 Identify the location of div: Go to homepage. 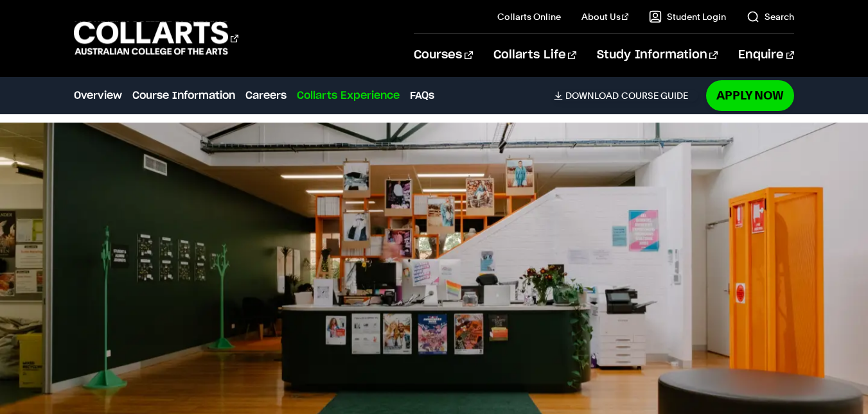
(156, 38).